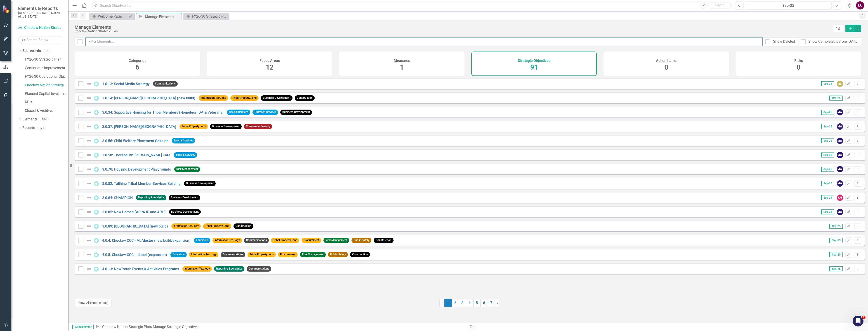 The height and width of the screenshot is (331, 868). What do you see at coordinates (41, 128) in the screenshot?
I see `div: 171` at bounding box center [41, 128].